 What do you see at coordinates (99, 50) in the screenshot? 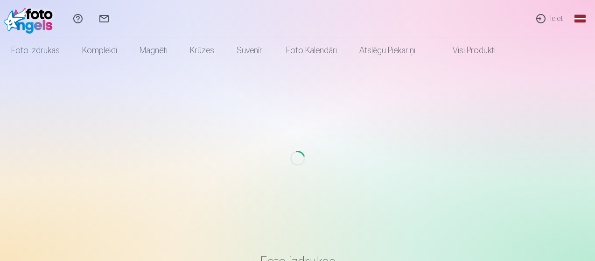
I see `a: Komplekti` at bounding box center [99, 50].